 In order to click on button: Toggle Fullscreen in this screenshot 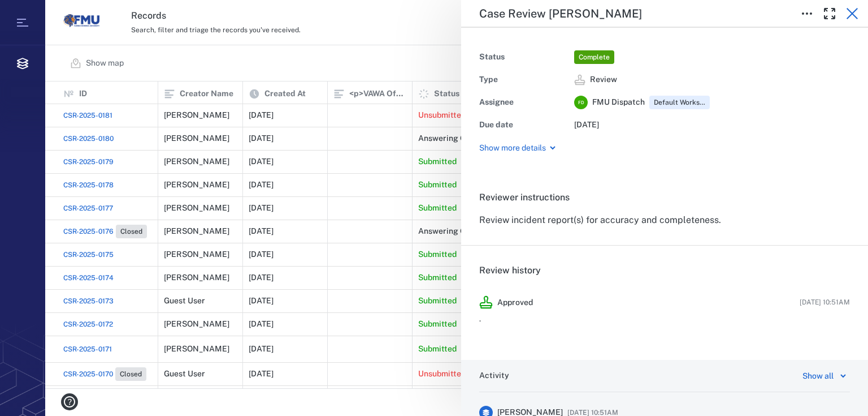, I will do `click(830, 13)`.